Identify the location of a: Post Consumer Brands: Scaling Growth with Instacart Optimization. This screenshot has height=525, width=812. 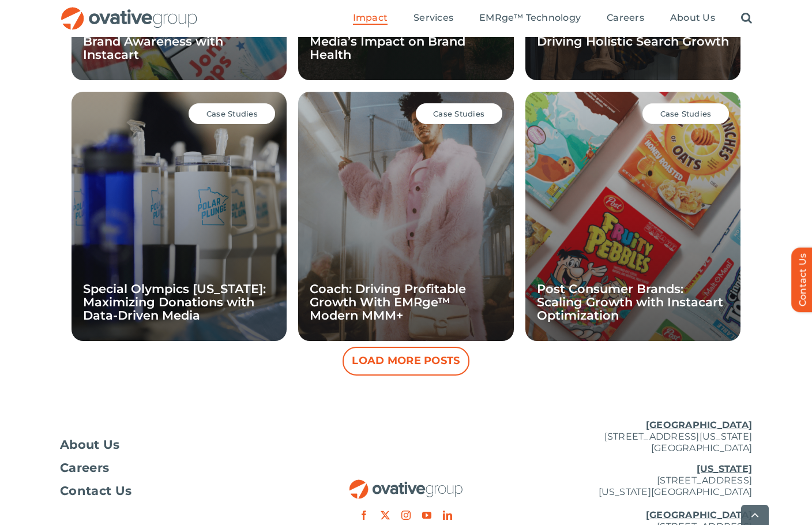
(630, 302).